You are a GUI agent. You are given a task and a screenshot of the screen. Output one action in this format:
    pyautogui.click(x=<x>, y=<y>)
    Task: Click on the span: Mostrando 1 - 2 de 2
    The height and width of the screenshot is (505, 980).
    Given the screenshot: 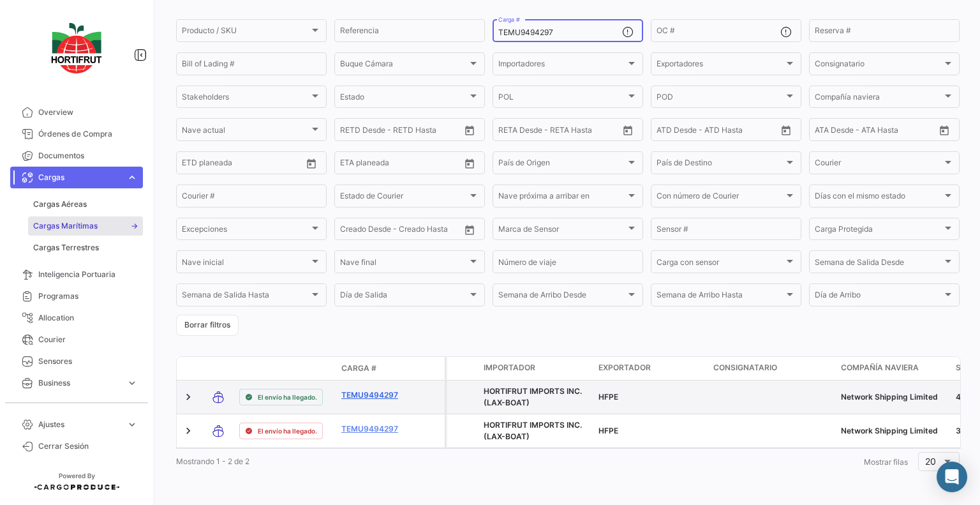 What is the action you would take?
    pyautogui.click(x=213, y=461)
    